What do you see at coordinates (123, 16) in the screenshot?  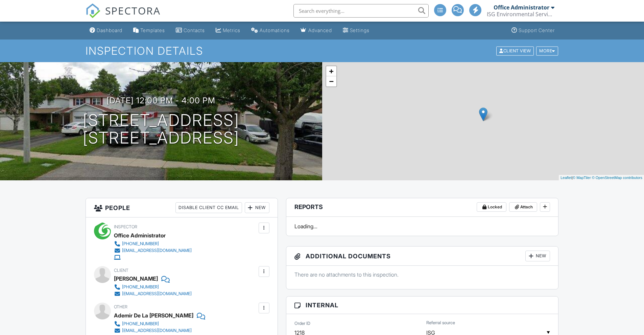 I see `a: SPECTORA` at bounding box center [123, 16].